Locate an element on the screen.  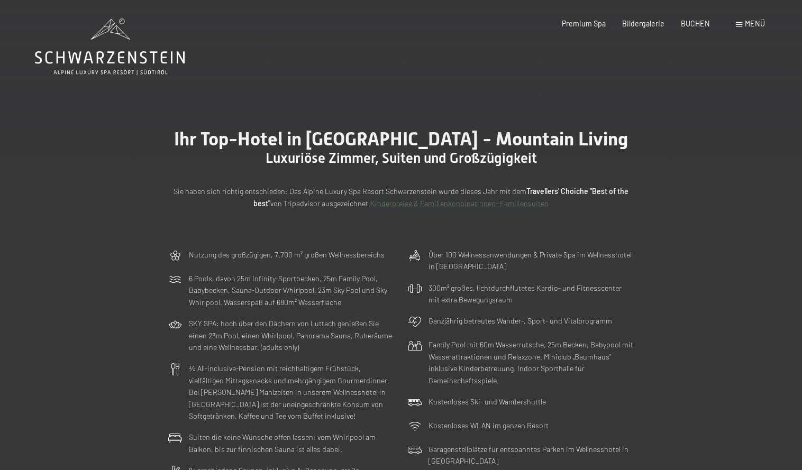
strong: Travellers' Choiche "Best of the best" is located at coordinates (441, 197).